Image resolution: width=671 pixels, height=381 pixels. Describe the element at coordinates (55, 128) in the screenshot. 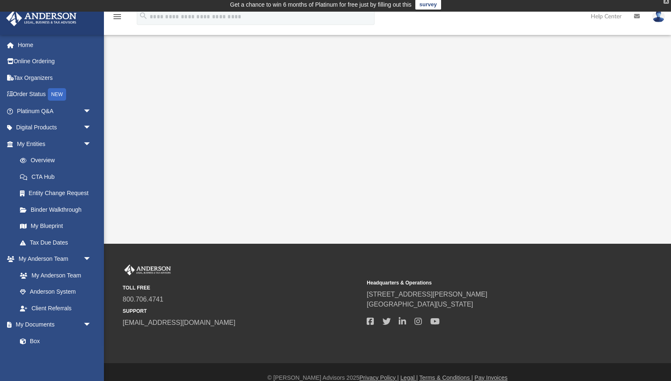

I see `a: Digital Productsarrow_drop_down` at that location.